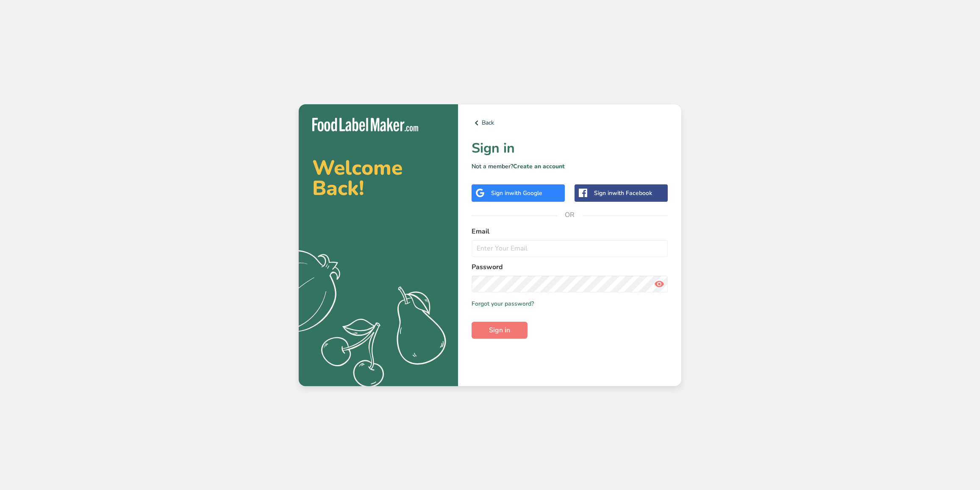  Describe the element at coordinates (632, 193) in the screenshot. I see `span: with Facebook` at that location.